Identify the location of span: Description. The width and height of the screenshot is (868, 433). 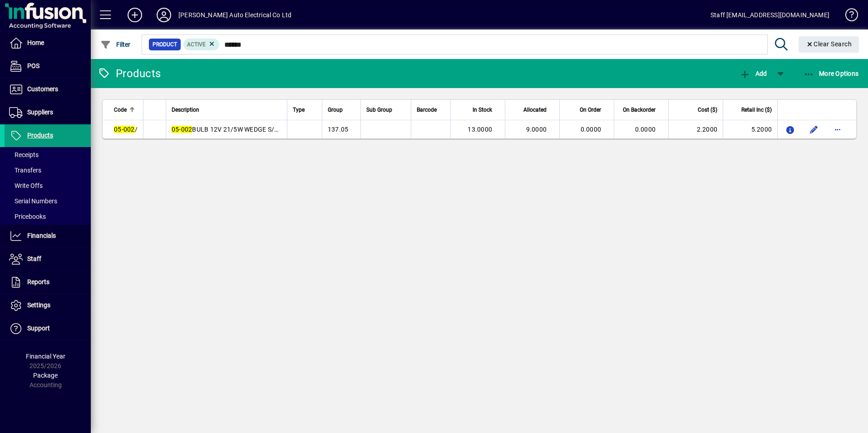
(185, 110).